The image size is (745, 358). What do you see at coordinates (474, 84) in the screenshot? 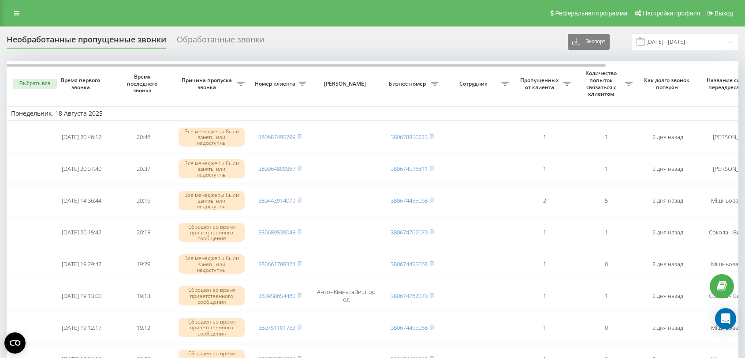
I see `span: Сотрудник` at bounding box center [474, 84].